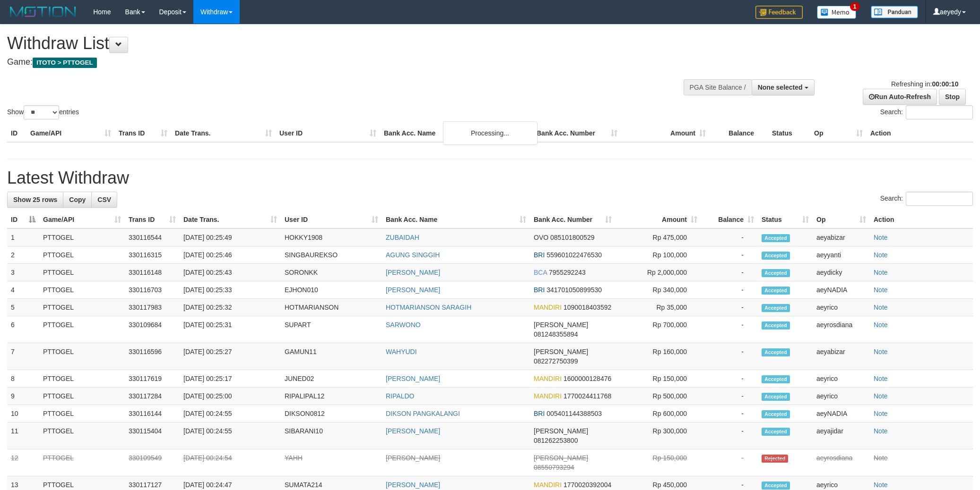 This screenshot has width=980, height=490. What do you see at coordinates (403, 325) in the screenshot?
I see `a: SARWONO` at bounding box center [403, 325].